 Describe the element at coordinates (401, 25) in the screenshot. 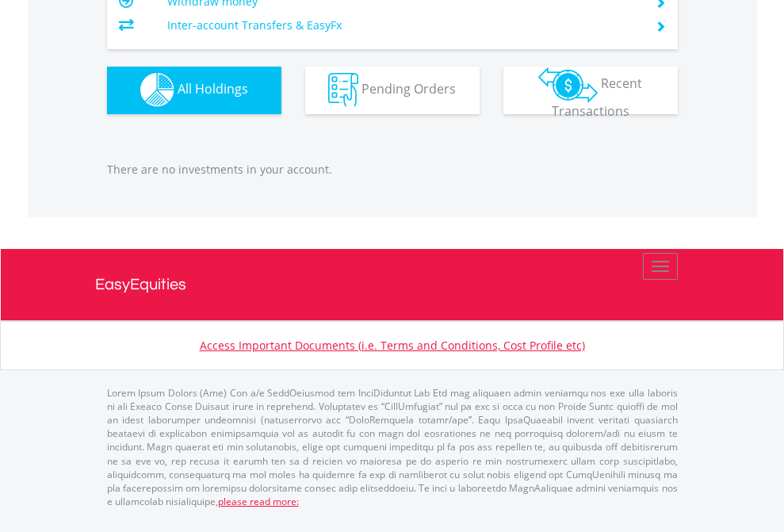

I see `td: Inter-account Transfers & EasyFx` at that location.